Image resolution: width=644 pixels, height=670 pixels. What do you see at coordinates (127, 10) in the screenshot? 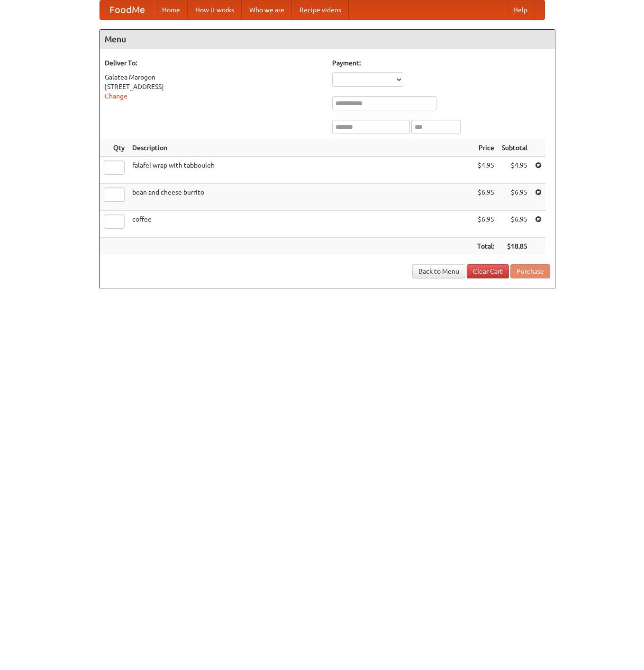
I see `a: FoodMe` at bounding box center [127, 10].